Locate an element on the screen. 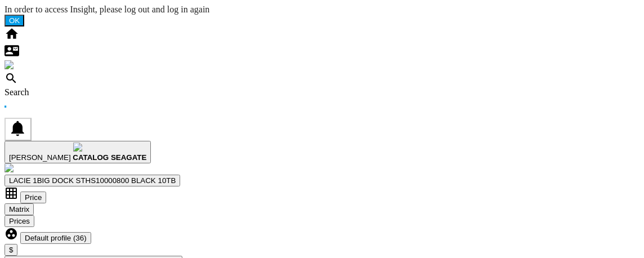 Image resolution: width=644 pixels, height=258 pixels. button: Prices is located at coordinates (19, 221).